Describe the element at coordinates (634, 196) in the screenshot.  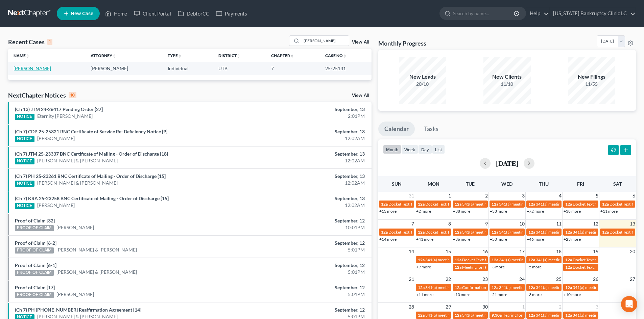
I see `span: 6` at that location.